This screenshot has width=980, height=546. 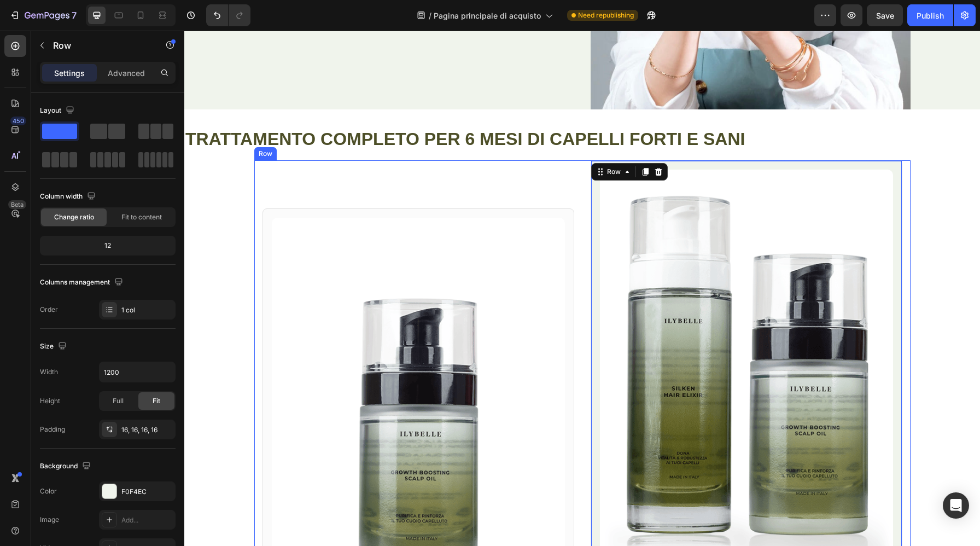 I want to click on div: Column width, so click(x=69, y=197).